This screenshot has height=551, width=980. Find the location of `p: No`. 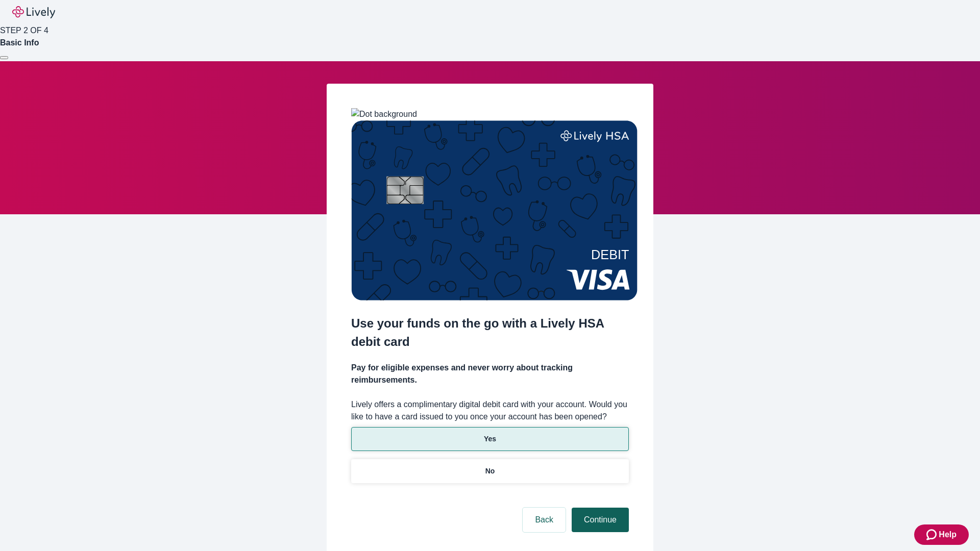

p: No is located at coordinates (490, 471).